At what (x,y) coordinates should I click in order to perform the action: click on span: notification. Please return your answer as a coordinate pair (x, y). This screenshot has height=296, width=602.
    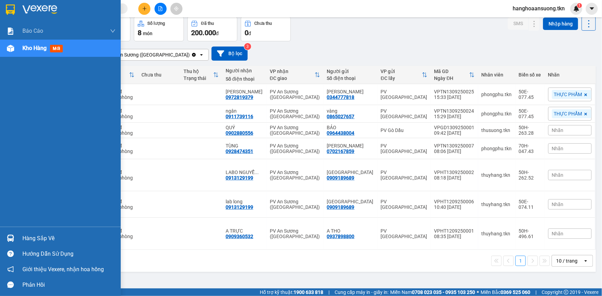
    Looking at the image, I should click on (10, 269).